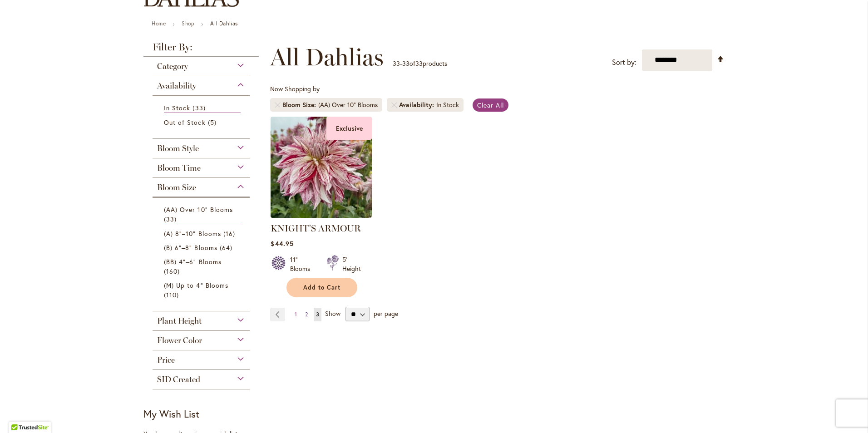  What do you see at coordinates (201, 50) in the screenshot?
I see `strong: Filter By:` at bounding box center [201, 50].